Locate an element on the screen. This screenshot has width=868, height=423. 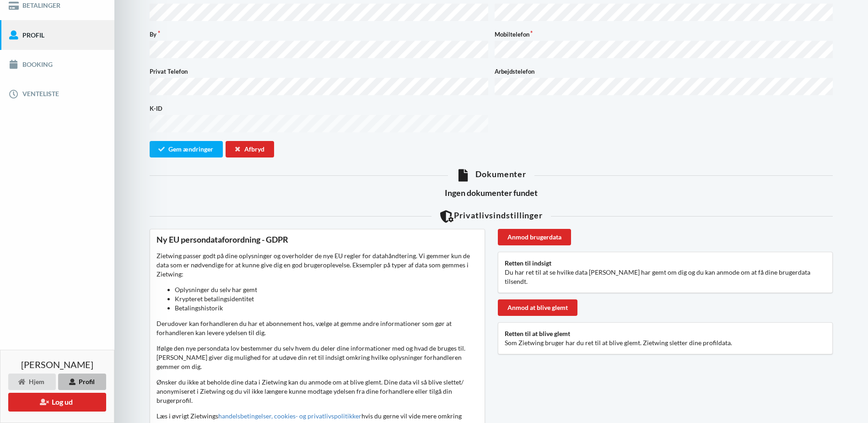
div: Anmod brugerdata is located at coordinates (534, 237).